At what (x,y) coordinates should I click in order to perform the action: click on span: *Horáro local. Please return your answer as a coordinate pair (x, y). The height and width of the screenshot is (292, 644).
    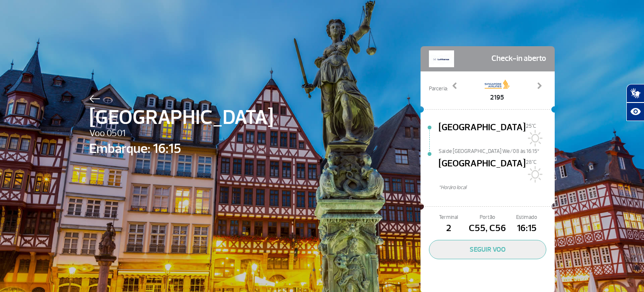
    Looking at the image, I should click on (497, 187).